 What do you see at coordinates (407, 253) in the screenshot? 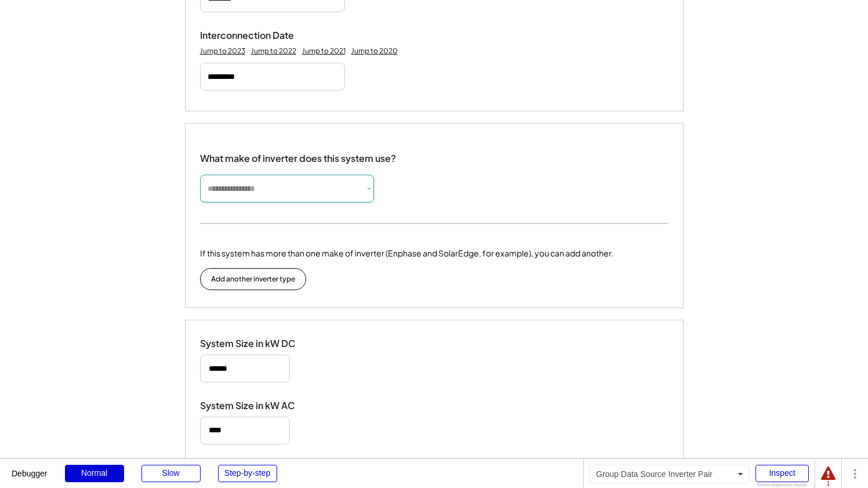
I see `div: If this system has more than one make of inverter (Enphase and SolarEdge, for example), you can a...` at bounding box center [407, 253].